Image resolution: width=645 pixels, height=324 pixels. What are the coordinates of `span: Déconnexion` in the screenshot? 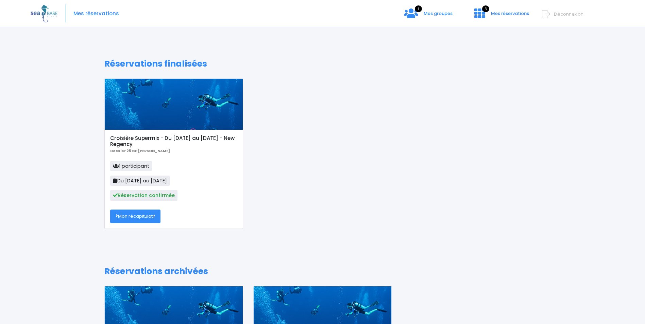 It's located at (568, 14).